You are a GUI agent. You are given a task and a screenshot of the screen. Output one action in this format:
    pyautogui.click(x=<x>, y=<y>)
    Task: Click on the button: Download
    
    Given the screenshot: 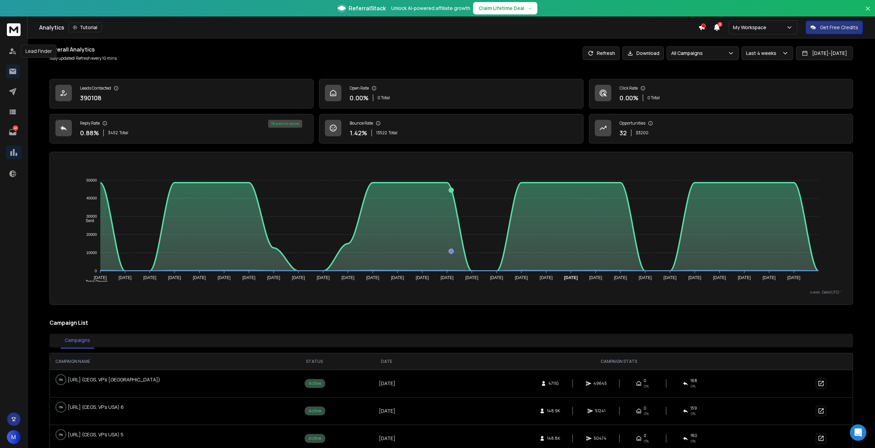 What is the action you would take?
    pyautogui.click(x=643, y=53)
    